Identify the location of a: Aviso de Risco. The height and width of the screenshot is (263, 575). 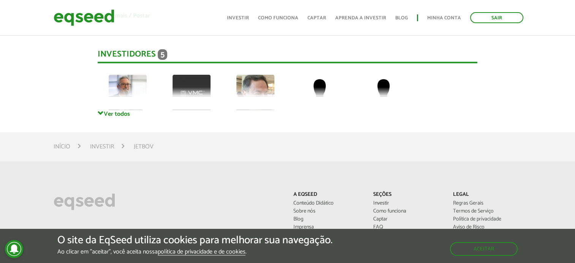
(487, 227).